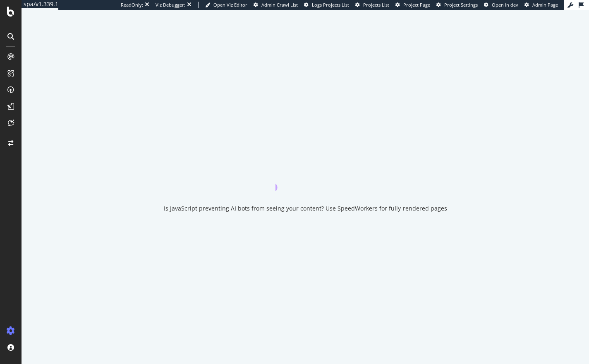 The height and width of the screenshot is (364, 589). What do you see at coordinates (416, 4) in the screenshot?
I see `span: Project Page` at bounding box center [416, 4].